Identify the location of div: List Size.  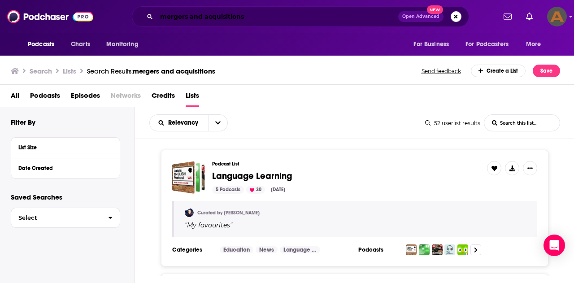
(62, 148).